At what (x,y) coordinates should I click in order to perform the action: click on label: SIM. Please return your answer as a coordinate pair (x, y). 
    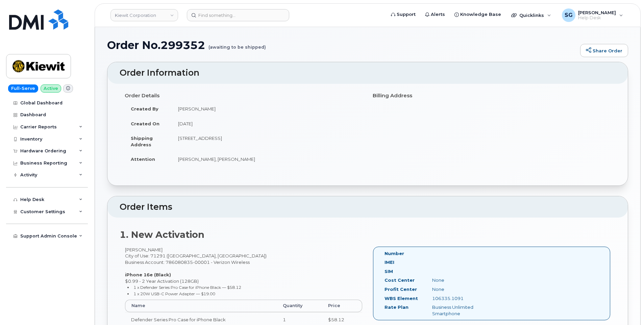
    Looking at the image, I should click on (388, 271).